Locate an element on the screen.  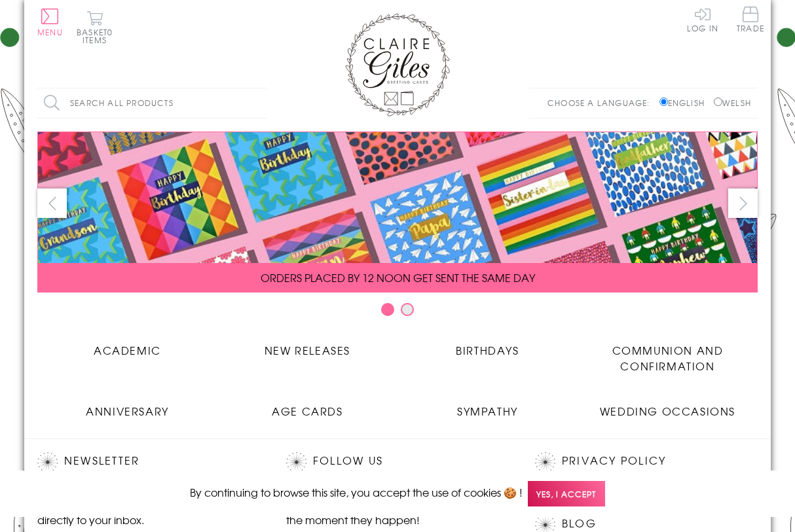
a: Log In is located at coordinates (703, 19).